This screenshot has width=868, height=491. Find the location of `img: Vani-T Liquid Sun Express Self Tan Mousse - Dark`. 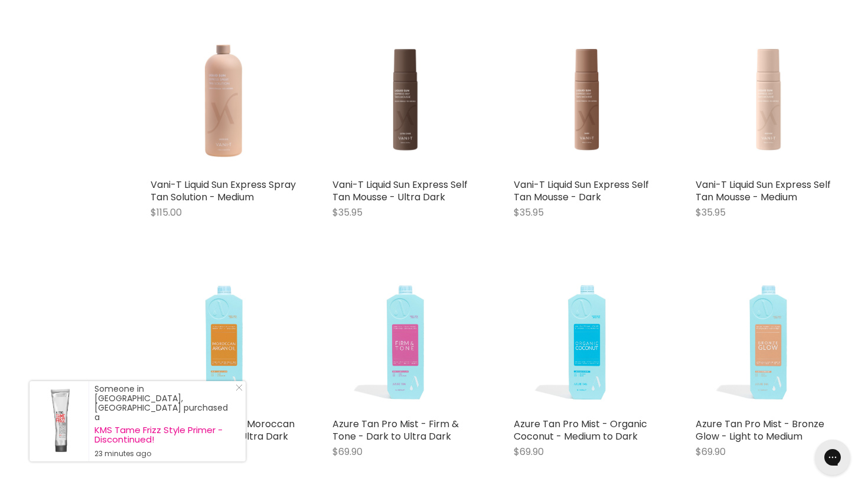

img: Vani-T Liquid Sun Express Self Tan Mousse - Dark is located at coordinates (587, 100).